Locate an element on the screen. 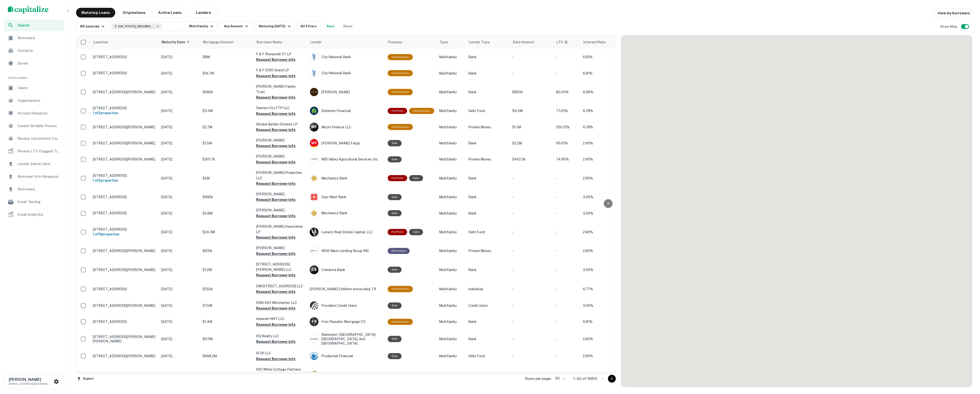 The height and width of the screenshot is (394, 980). p: DNG 450 Winchester LLC is located at coordinates (280, 302).